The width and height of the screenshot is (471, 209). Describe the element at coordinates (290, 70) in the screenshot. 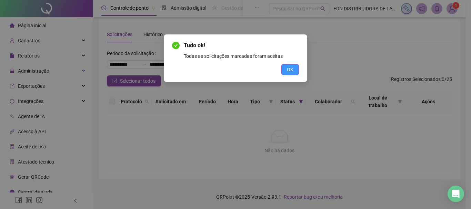

I see `span: OK` at that location.